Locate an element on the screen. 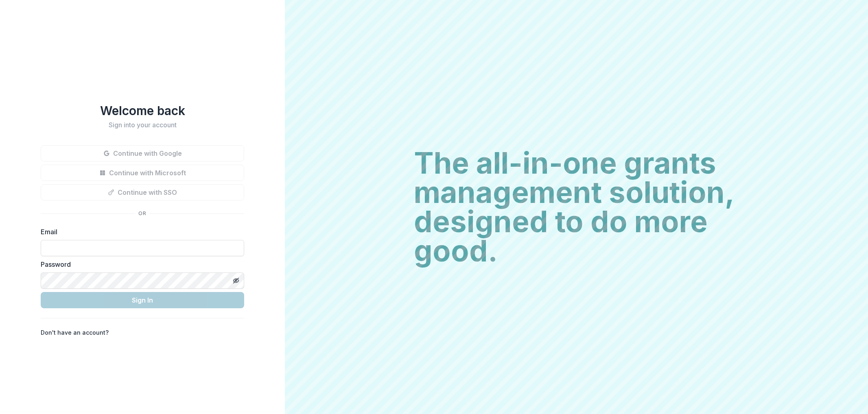 The width and height of the screenshot is (868, 414). label: Password is located at coordinates (140, 264).